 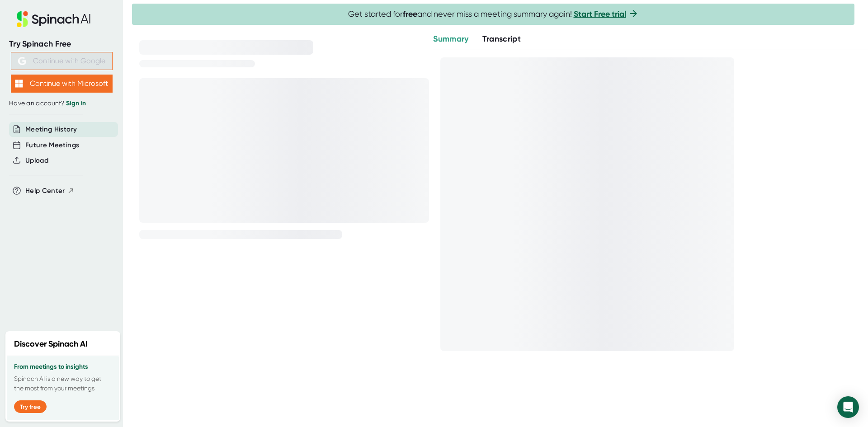 What do you see at coordinates (410, 14) in the screenshot?
I see `b: free` at bounding box center [410, 14].